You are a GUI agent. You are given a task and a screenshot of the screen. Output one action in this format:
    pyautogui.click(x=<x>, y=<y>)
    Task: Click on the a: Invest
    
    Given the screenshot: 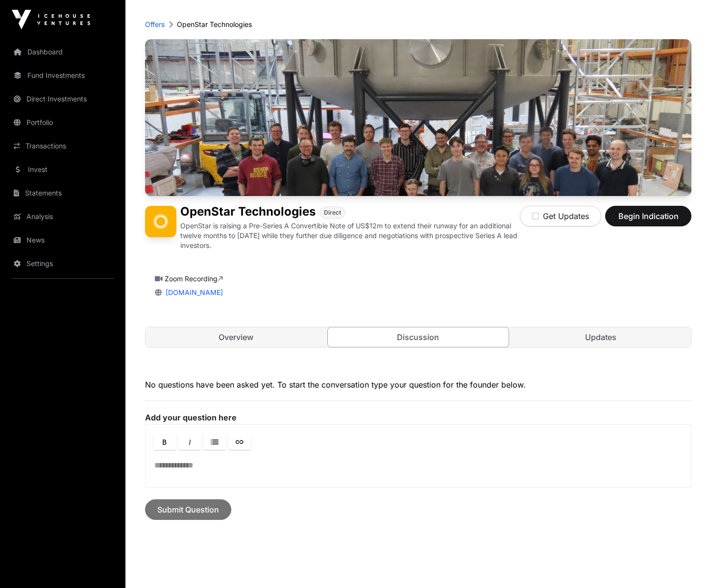 What is the action you would take?
    pyautogui.click(x=63, y=170)
    